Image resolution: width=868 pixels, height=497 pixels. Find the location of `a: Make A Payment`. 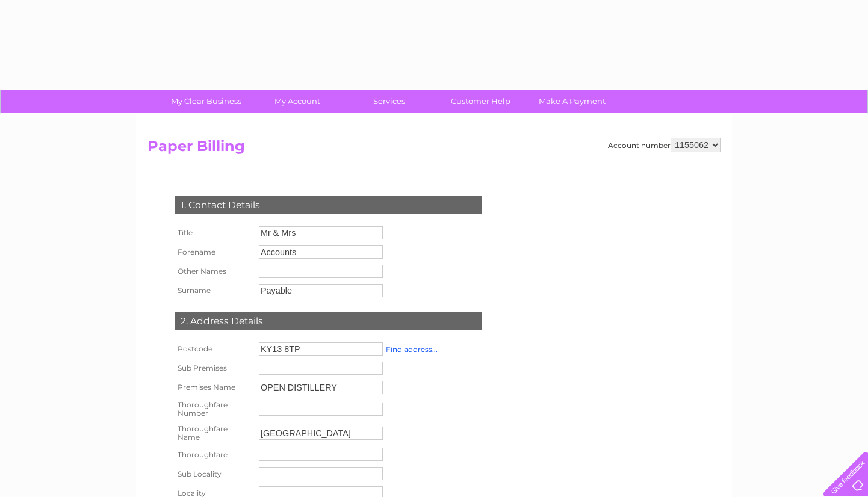

a: Make A Payment is located at coordinates (572, 101).